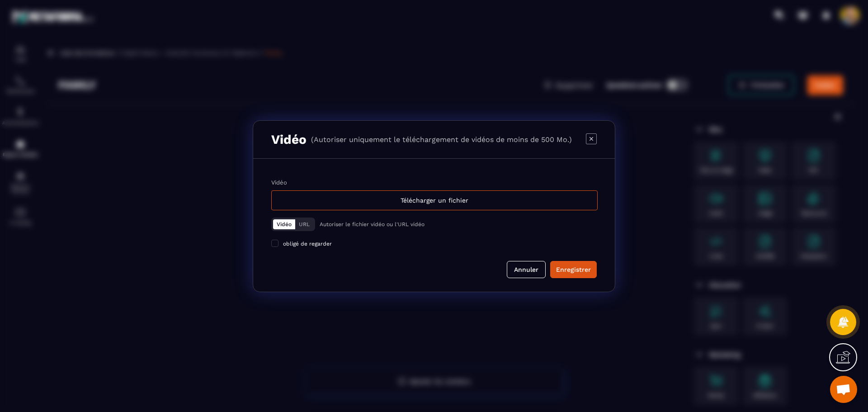  What do you see at coordinates (434, 200) in the screenshot?
I see `div: Télécharger un fichier` at bounding box center [434, 200].